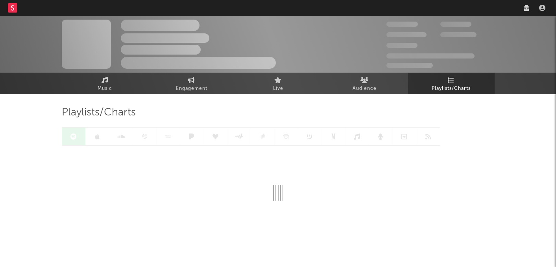 The width and height of the screenshot is (556, 267). Describe the element at coordinates (409, 65) in the screenshot. I see `span: Jump Score: 85.0` at that location.